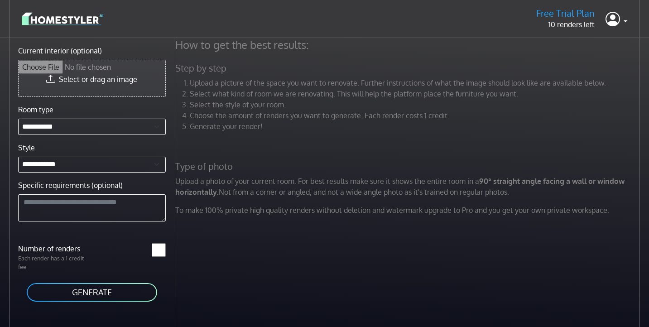 This screenshot has height=327, width=649. What do you see at coordinates (565, 13) in the screenshot?
I see `h5: Free Trial Plan` at bounding box center [565, 13].